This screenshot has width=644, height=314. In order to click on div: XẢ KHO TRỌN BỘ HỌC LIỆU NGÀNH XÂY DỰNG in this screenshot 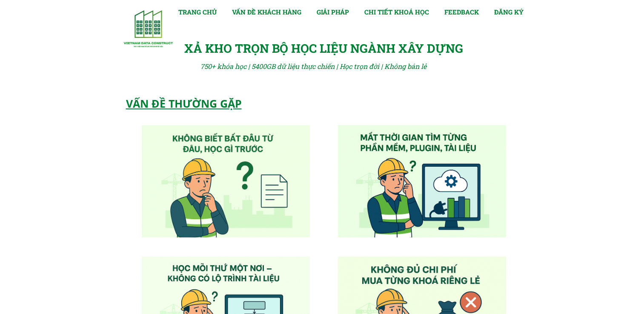, I will do `click(327, 48)`.